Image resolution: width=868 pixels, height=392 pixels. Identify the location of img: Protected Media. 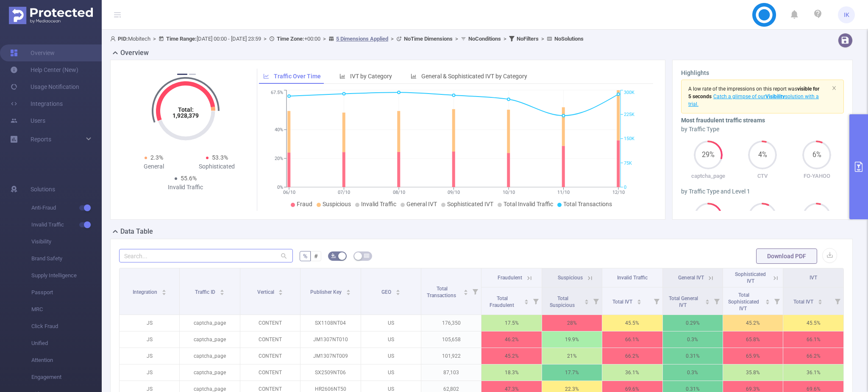
(51, 15).